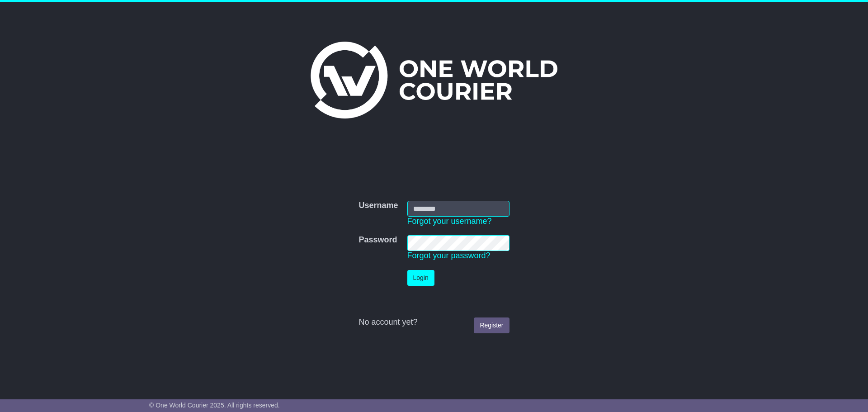 This screenshot has width=868, height=412. What do you see at coordinates (434, 322) in the screenshot?
I see `div: No account yet?` at bounding box center [434, 322].